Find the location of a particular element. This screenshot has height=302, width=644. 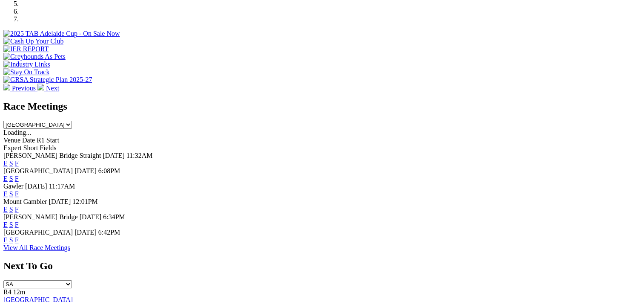

span: Fields is located at coordinates (48, 147).